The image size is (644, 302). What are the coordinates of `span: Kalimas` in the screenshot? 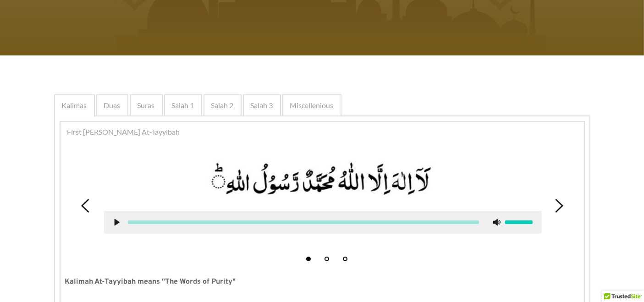 It's located at (74, 105).